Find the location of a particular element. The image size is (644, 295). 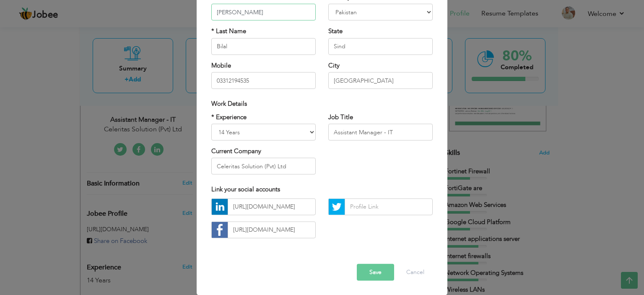

label: Job Title is located at coordinates (340, 116).